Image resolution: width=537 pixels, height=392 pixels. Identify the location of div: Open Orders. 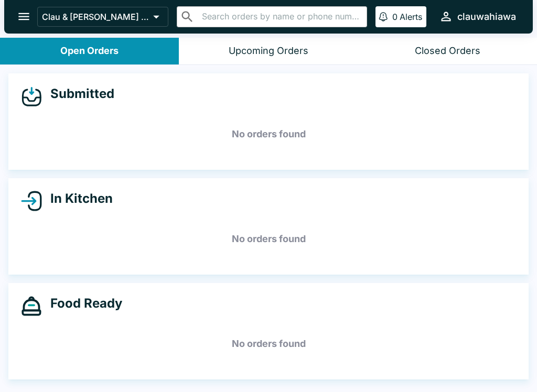
(90, 50).